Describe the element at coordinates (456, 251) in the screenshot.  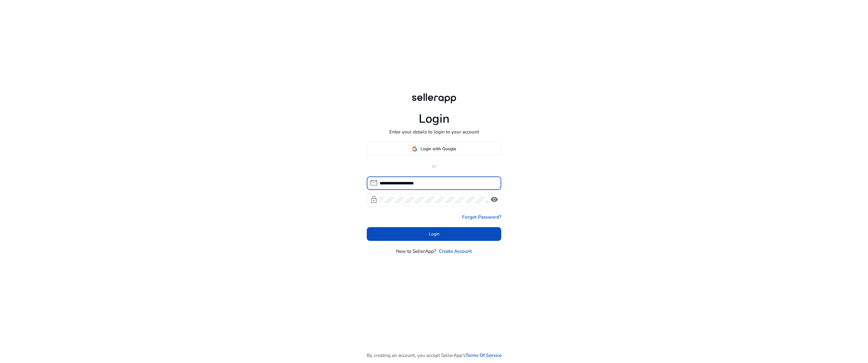
I see `a: Create Account` at that location.